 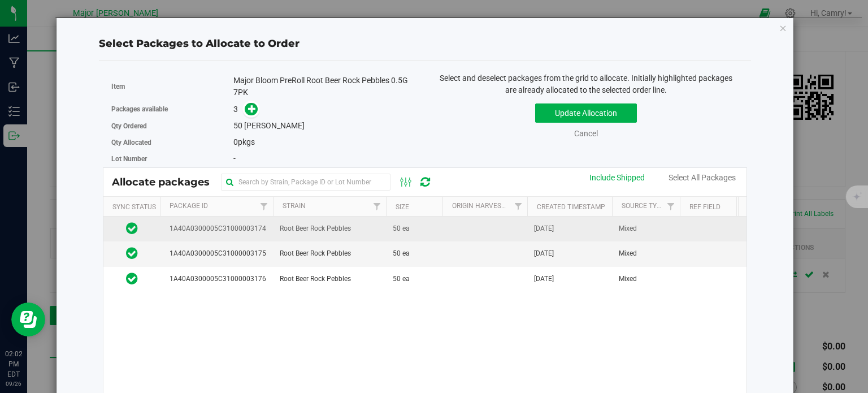 What do you see at coordinates (173, 109) in the screenshot?
I see `label: Packages available` at bounding box center [173, 109].